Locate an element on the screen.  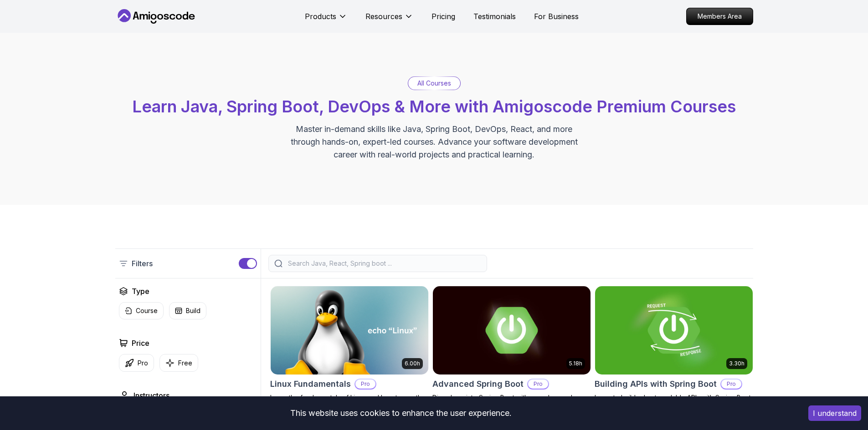
p: Learn the fundamentals of Linux and how to use the command line is located at coordinates (350, 402).